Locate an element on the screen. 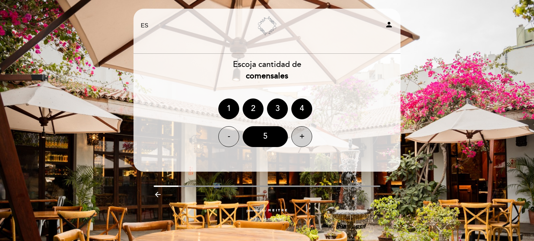 Image resolution: width=534 pixels, height=241 pixels. span: powered by is located at coordinates (256, 211).